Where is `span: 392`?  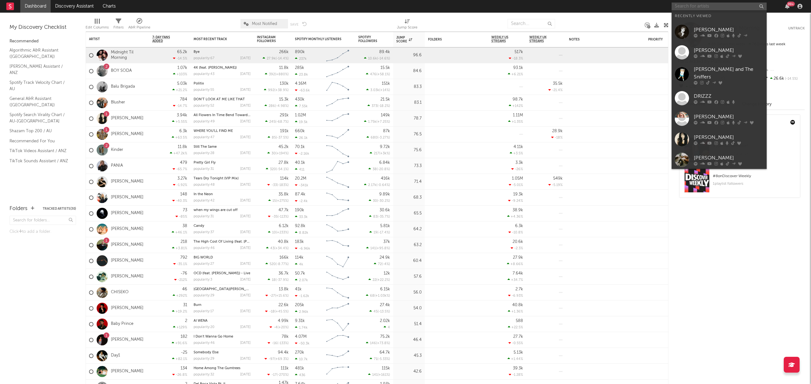
span: 392 is located at coordinates (272, 74).